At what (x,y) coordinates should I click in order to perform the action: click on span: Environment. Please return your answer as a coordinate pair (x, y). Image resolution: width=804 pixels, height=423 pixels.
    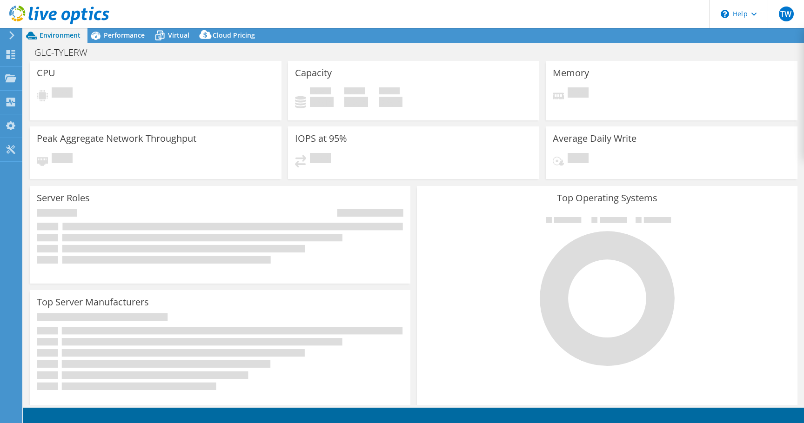
    Looking at the image, I should click on (60, 35).